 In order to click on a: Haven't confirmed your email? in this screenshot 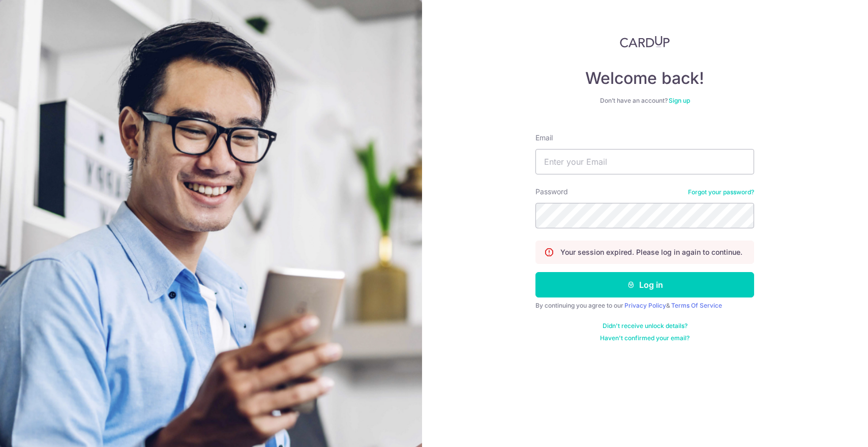, I will do `click(645, 339)`.